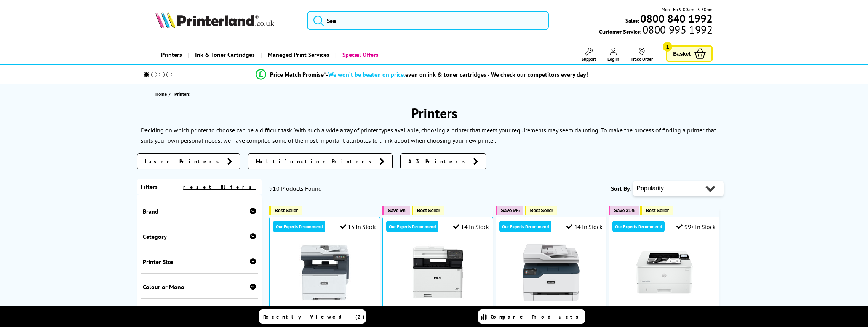  What do you see at coordinates (182, 94) in the screenshot?
I see `span: Printers` at bounding box center [182, 94].